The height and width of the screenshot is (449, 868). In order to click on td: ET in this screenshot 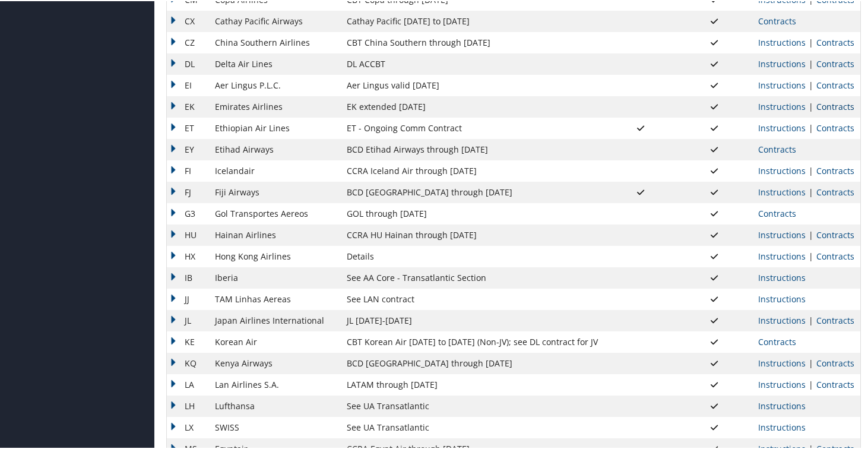, I will do `click(188, 127)`.